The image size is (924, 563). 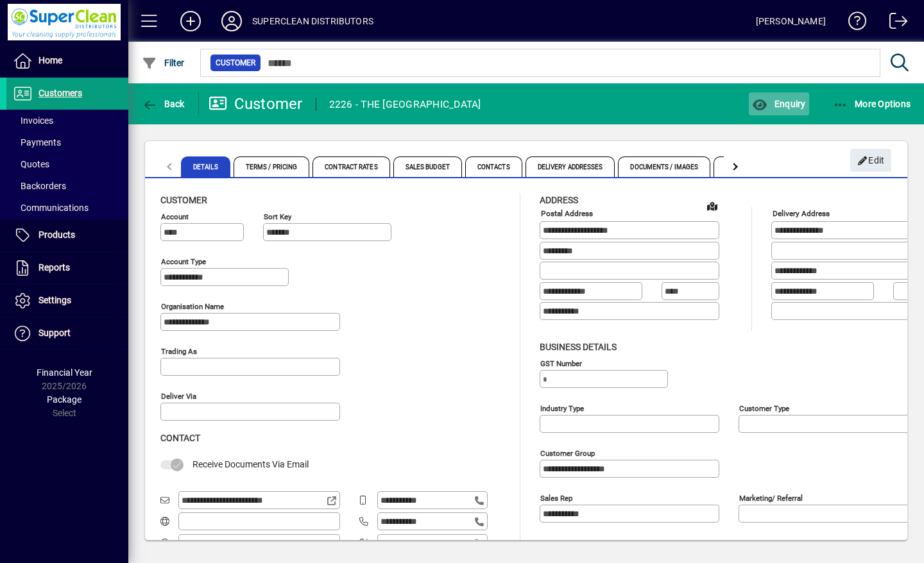 What do you see at coordinates (163, 63) in the screenshot?
I see `span: Filter` at bounding box center [163, 63].